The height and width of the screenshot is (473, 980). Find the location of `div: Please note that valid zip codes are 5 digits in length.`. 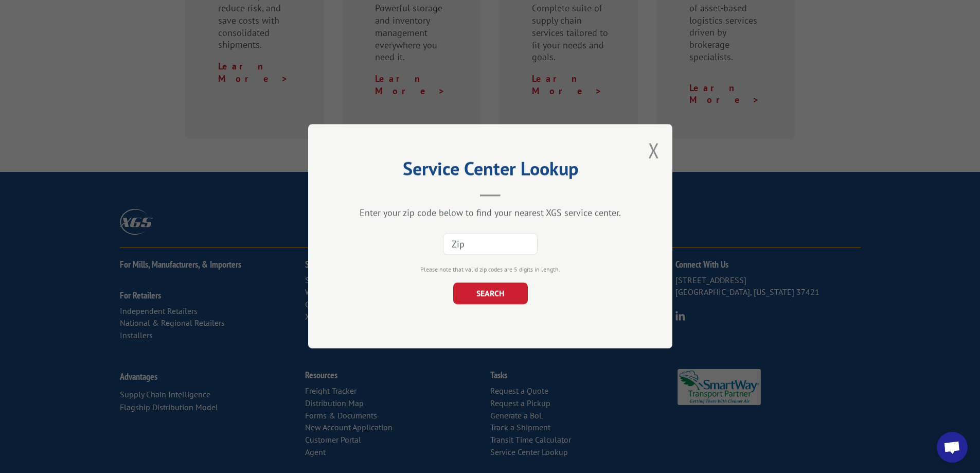

div: Please note that valid zip codes are 5 digits in length. is located at coordinates (490, 270).